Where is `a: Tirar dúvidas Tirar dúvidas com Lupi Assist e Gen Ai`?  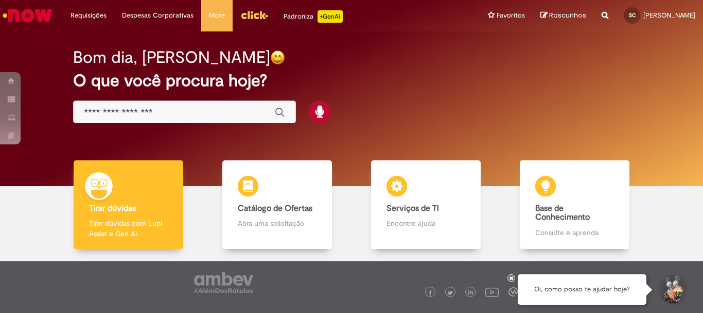
a: Tirar dúvidas Tirar dúvidas com Lupi Assist e Gen Ai is located at coordinates (128, 204).